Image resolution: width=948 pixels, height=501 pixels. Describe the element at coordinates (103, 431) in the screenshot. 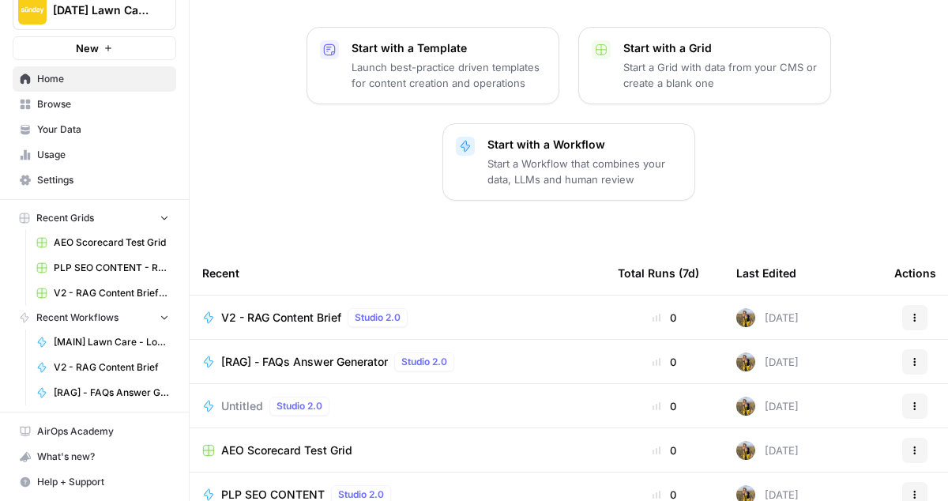

I see `span: AirOps Academy` at that location.